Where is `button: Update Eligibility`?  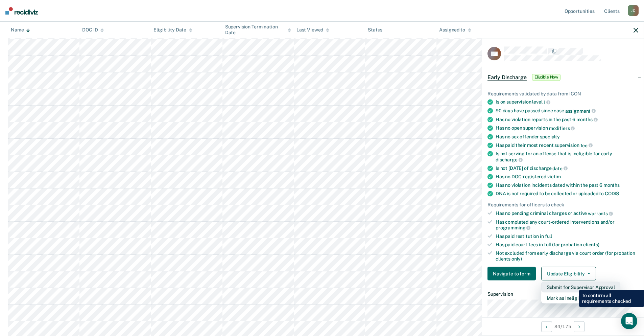 button: Update Eligibility is located at coordinates (569, 273).